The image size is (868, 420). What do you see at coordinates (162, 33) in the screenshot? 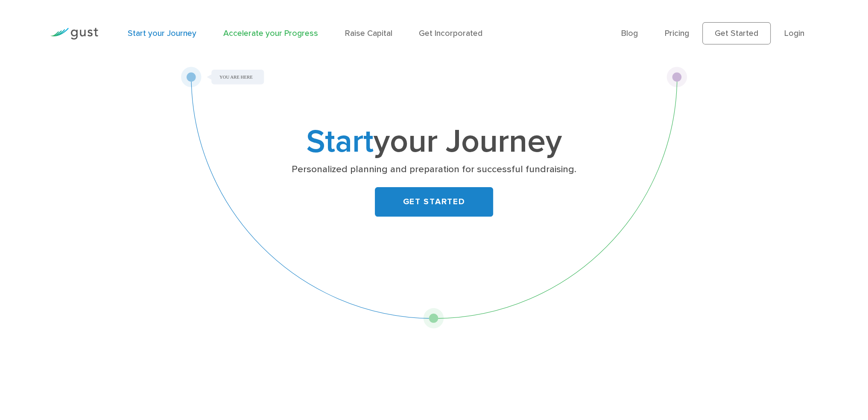
I see `a: Start your Journey` at bounding box center [162, 33].